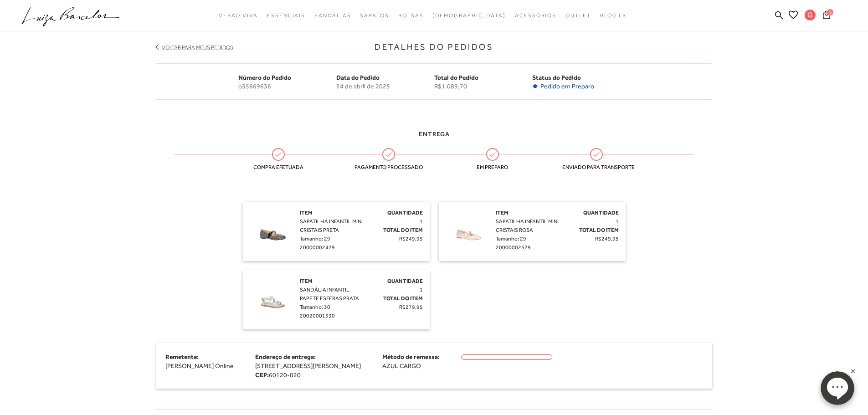 Image resolution: width=868 pixels, height=415 pixels. I want to click on span: 60120-020, so click(285, 375).